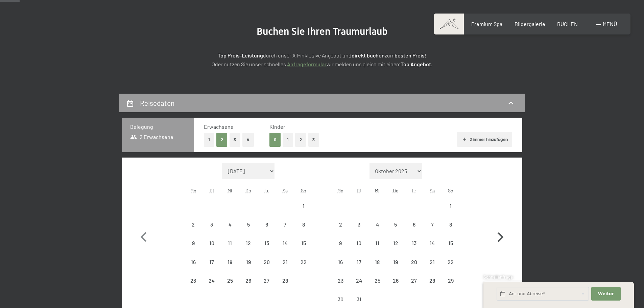  I want to click on div: Sat Feb 14 2026, so click(285, 243).